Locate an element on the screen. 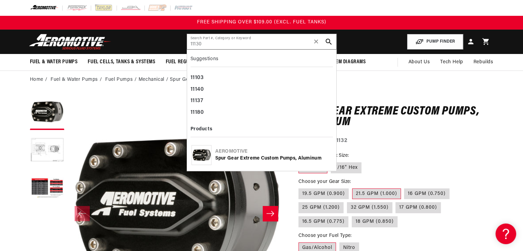 The image size is (523, 251). div: 11103 is located at coordinates (262, 78).